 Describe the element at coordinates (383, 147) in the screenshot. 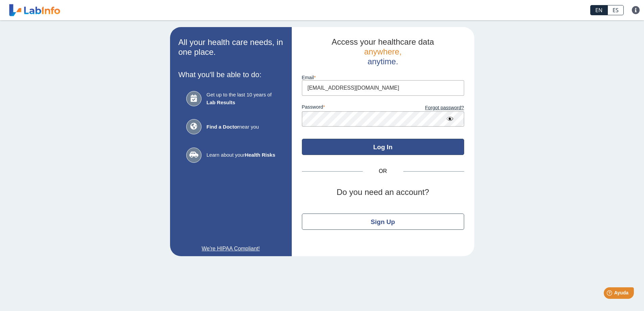

I see `button: Log In` at that location.